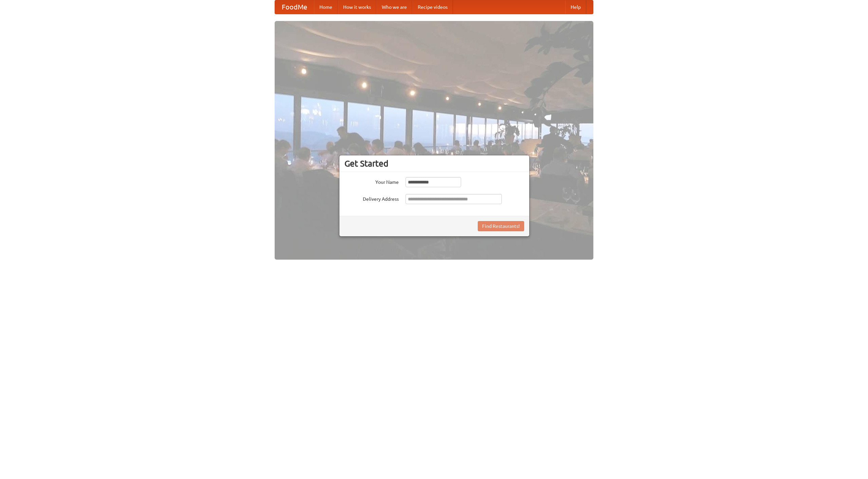  I want to click on a: How it works, so click(357, 7).